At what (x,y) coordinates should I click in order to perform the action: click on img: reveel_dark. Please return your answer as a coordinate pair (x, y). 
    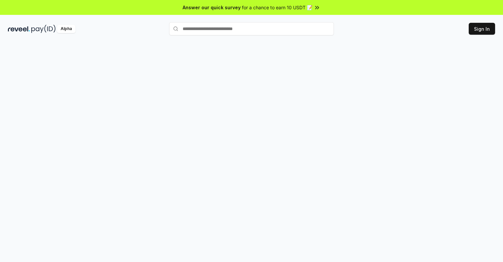
    Looking at the image, I should click on (19, 29).